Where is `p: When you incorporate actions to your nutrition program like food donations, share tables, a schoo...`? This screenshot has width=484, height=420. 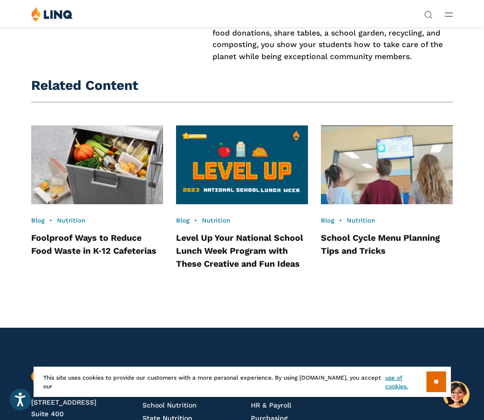
p: When you incorporate actions to your nutrition program like food donations, share tables, a schoo... is located at coordinates (333, 39).